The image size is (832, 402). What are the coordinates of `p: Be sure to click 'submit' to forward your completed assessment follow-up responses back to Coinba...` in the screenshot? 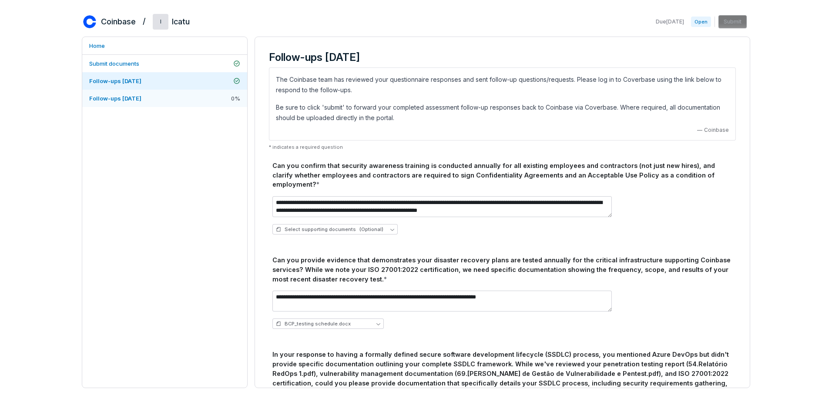 It's located at (502, 113).